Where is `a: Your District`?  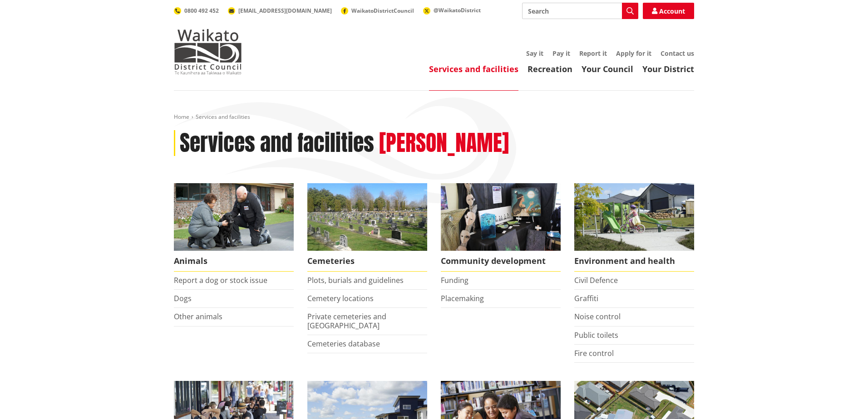
a: Your District is located at coordinates (668, 69).